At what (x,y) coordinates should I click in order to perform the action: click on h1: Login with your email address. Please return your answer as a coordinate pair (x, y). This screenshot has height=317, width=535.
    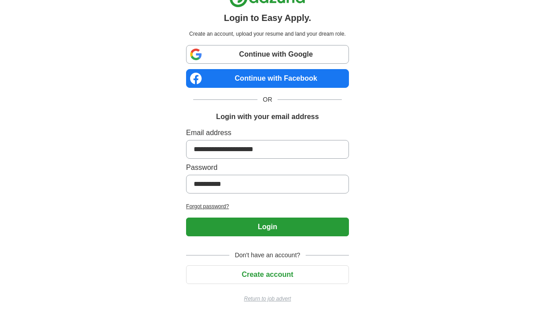
    Looking at the image, I should click on (267, 117).